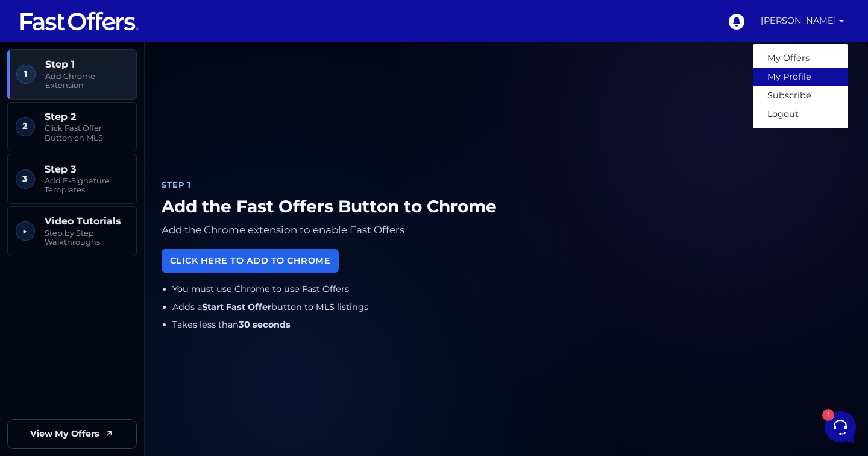 The width and height of the screenshot is (868, 456). I want to click on span: Start a Conversation, so click(128, 182).